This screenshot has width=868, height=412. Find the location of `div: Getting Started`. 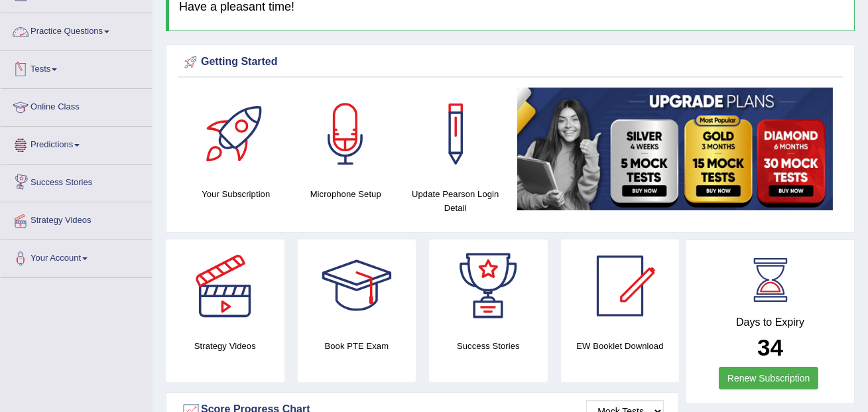

div: Getting Started is located at coordinates (510, 62).